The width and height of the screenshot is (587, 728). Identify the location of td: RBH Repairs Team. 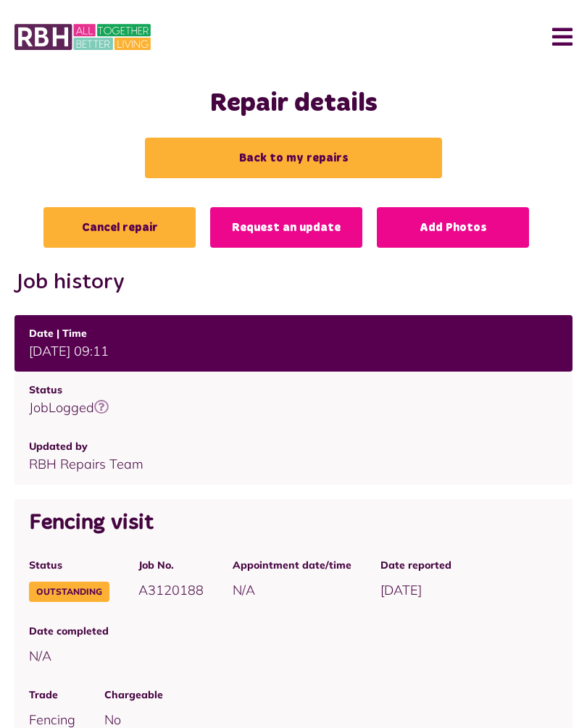
(294, 456).